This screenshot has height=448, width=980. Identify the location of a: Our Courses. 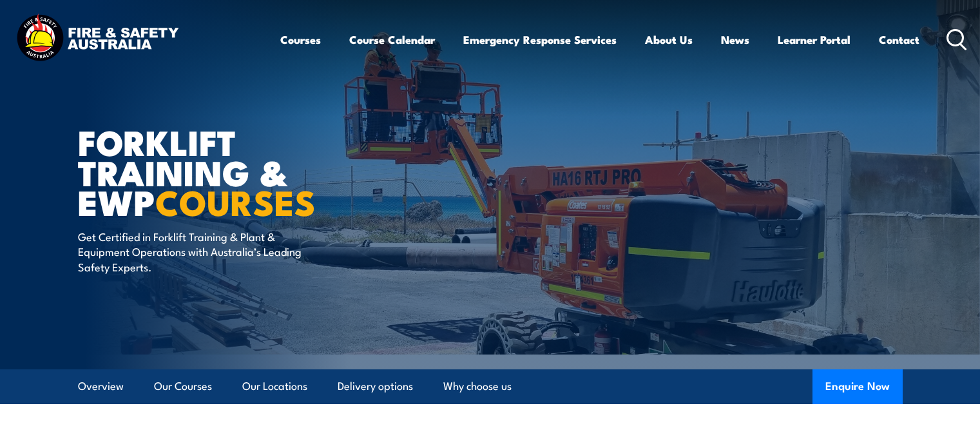
(183, 386).